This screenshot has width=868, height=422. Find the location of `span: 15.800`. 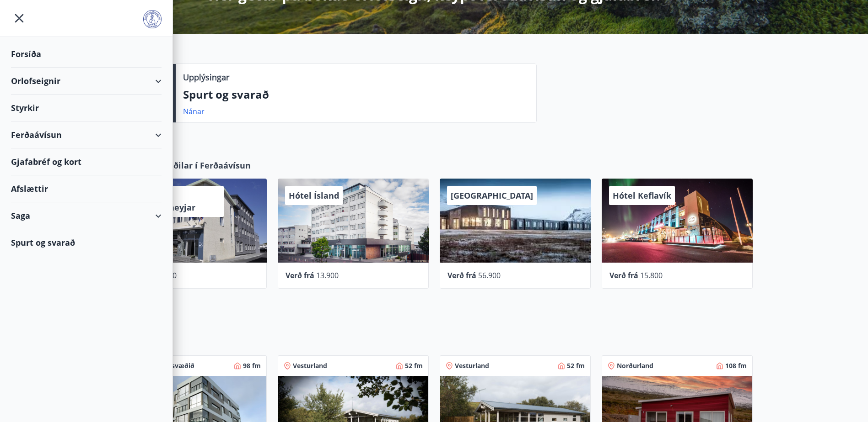

span: 15.800 is located at coordinates (651, 276).